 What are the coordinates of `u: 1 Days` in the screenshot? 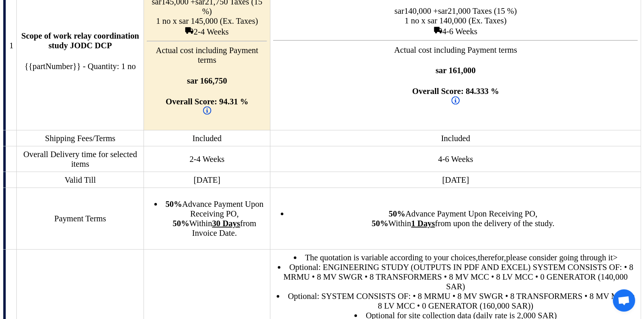 It's located at (423, 223).